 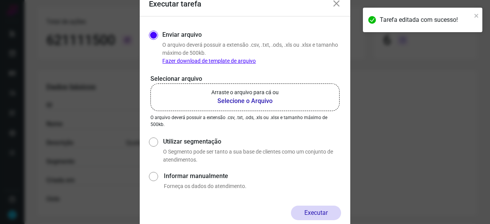 I want to click on a: Fazer download de template de arquivo, so click(x=209, y=61).